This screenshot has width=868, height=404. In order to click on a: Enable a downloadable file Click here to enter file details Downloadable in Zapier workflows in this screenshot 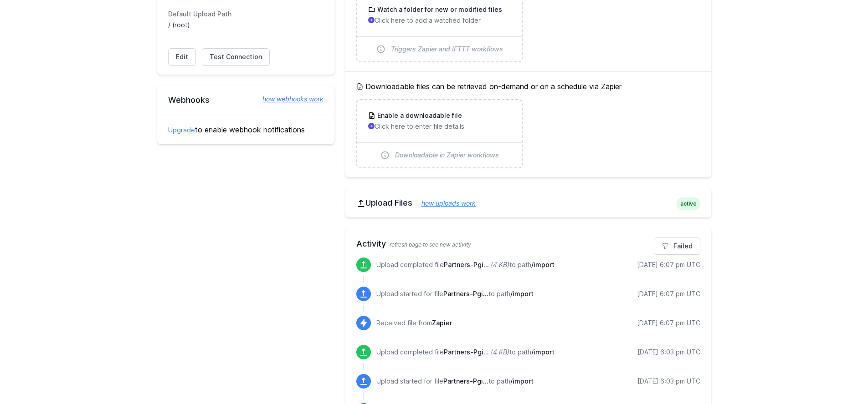, I will do `click(439, 134)`.